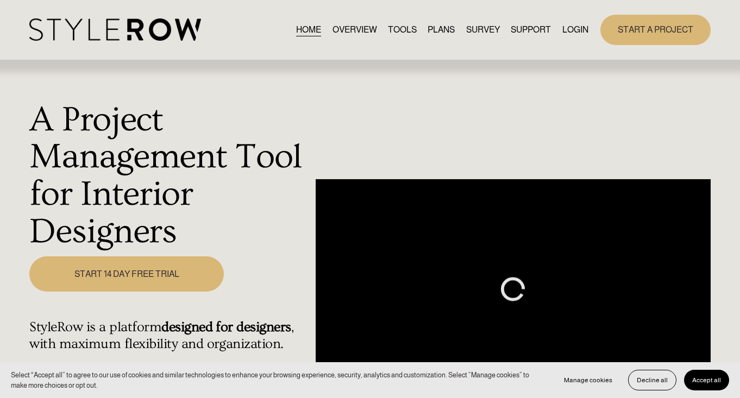 The image size is (740, 398). Describe the element at coordinates (355, 29) in the screenshot. I see `a: OVERVIEW` at that location.